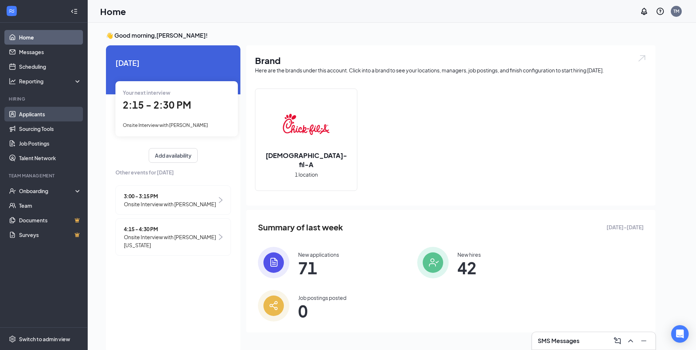 Image resolution: width=696 pixels, height=350 pixels. I want to click on div: New hires, so click(469, 254).